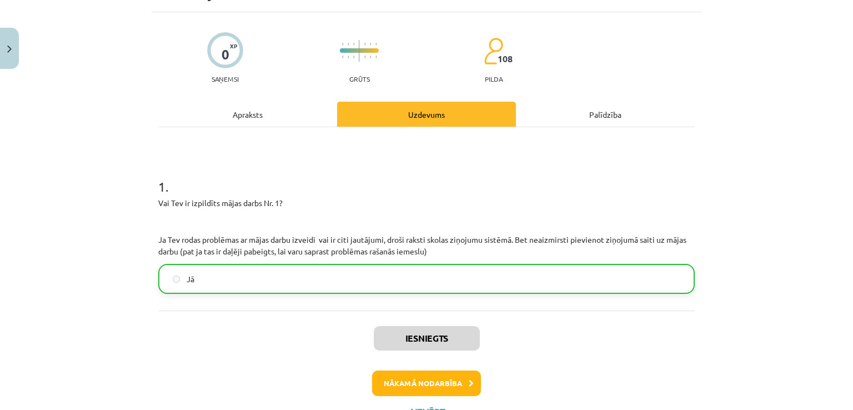 The width and height of the screenshot is (853, 410). What do you see at coordinates (493, 51) in the screenshot?
I see `img: students-c634bb4e5e11cddfef0936a35e636f08e4e9abd3cc4e673bd6f9a4125e45ecb1.svg` at bounding box center [493, 51].